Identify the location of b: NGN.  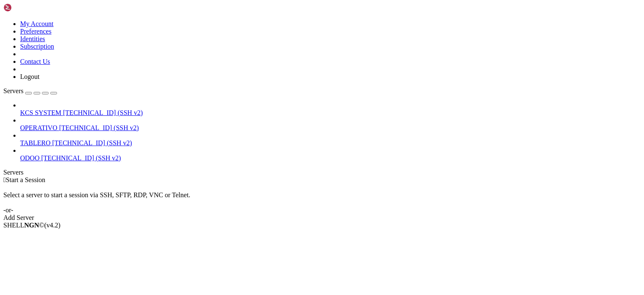
(32, 225).